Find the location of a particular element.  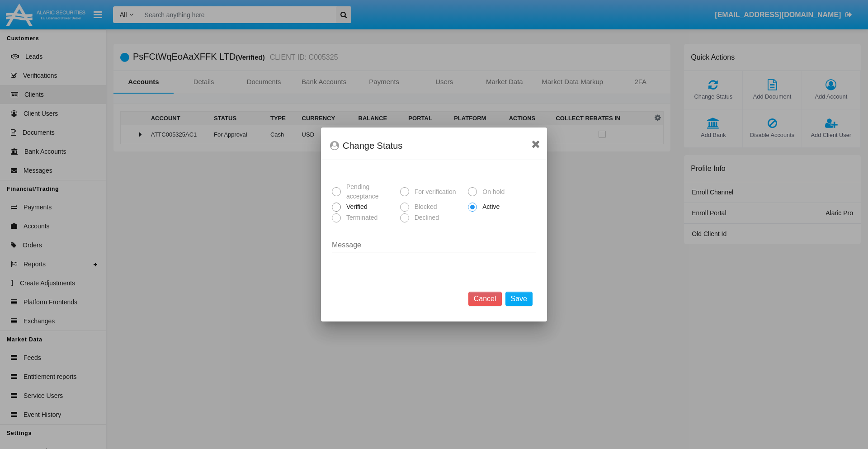

button: Save is located at coordinates (519, 299).